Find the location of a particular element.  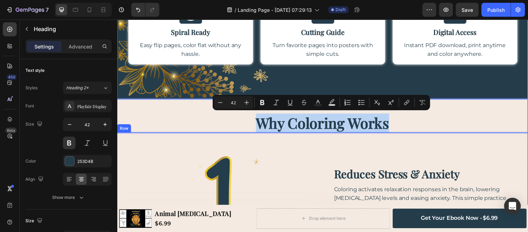

button: Save is located at coordinates (468, 10).